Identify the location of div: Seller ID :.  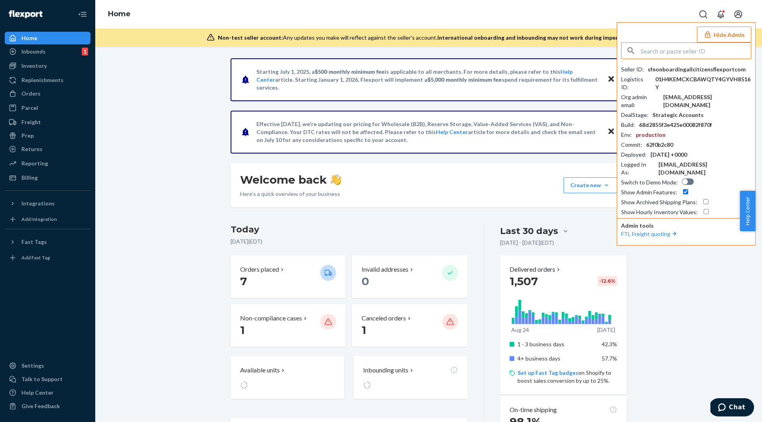
(633, 69).